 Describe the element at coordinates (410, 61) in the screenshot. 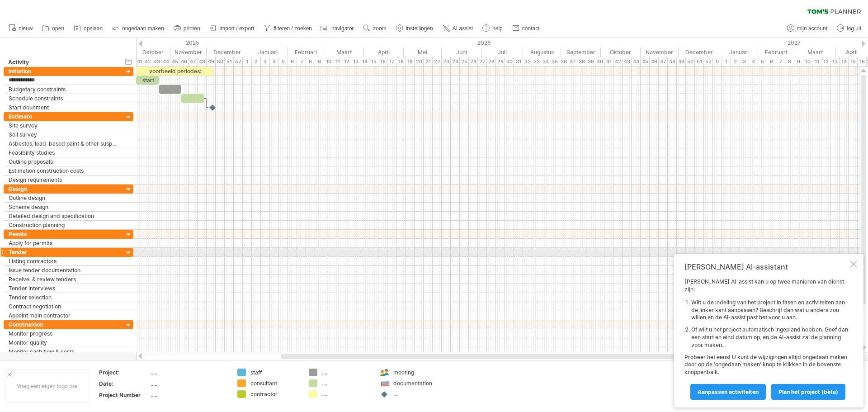

I see `div: 19` at that location.